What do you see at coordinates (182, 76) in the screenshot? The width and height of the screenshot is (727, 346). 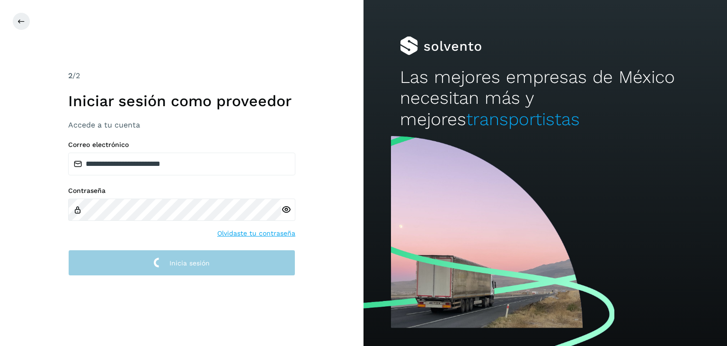 I see `div: /2` at bounding box center [182, 76].